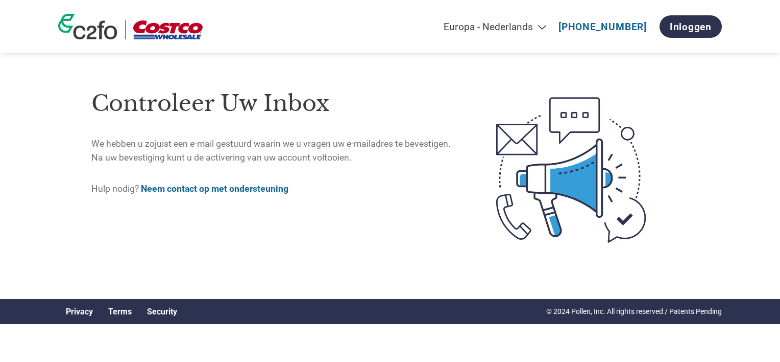 The width and height of the screenshot is (780, 362). What do you see at coordinates (634, 311) in the screenshot?
I see `p: © 2024 Pollen, Inc. All rights reserved / Patents Pending` at bounding box center [634, 311].